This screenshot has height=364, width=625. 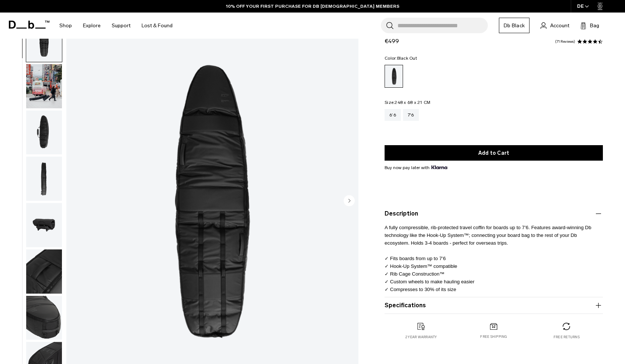 What do you see at coordinates (514, 25) in the screenshot?
I see `a: Db Black` at bounding box center [514, 25].